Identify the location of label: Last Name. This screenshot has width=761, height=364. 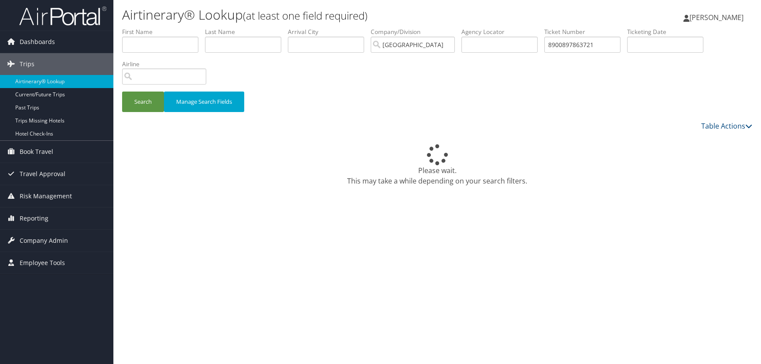
(246, 32).